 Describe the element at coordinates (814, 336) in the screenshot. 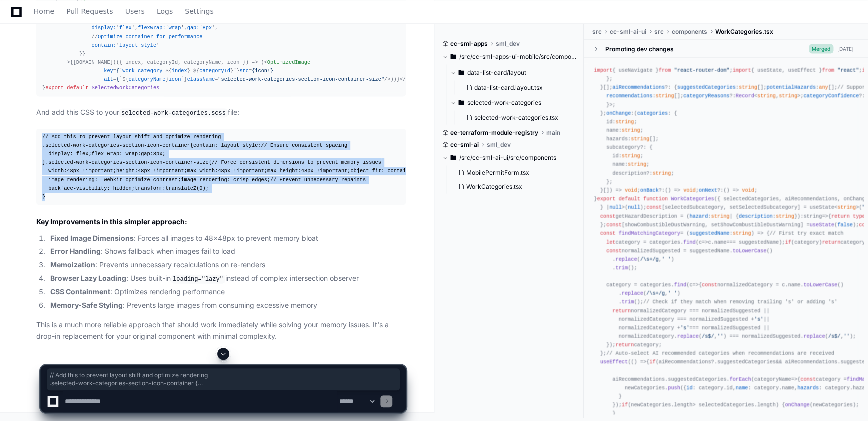

I see `span: replace` at that location.